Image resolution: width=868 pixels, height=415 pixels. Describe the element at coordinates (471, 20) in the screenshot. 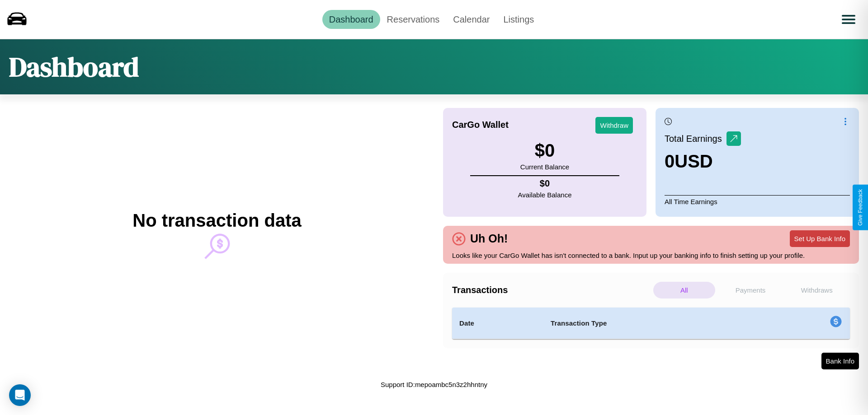

I see `a: Calendar` at that location.